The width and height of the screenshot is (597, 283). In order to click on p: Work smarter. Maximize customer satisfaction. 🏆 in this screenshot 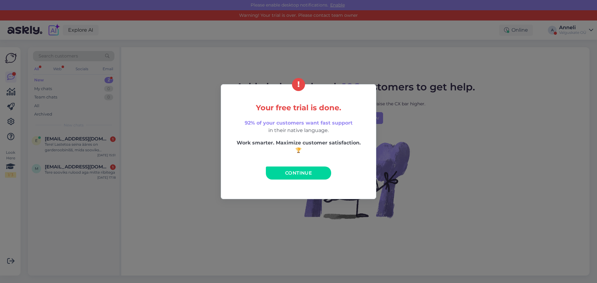, I will do `click(298, 147)`.